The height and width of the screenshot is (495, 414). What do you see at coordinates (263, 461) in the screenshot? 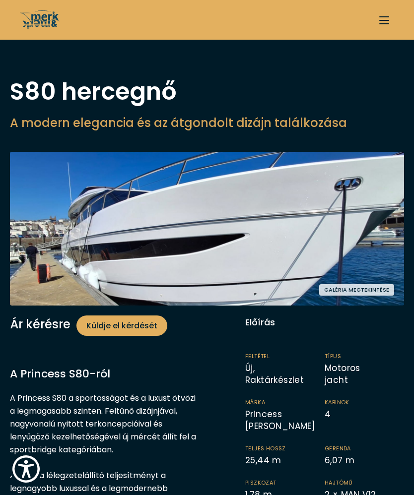
I see `font: 25,44 m` at bounding box center [263, 461].